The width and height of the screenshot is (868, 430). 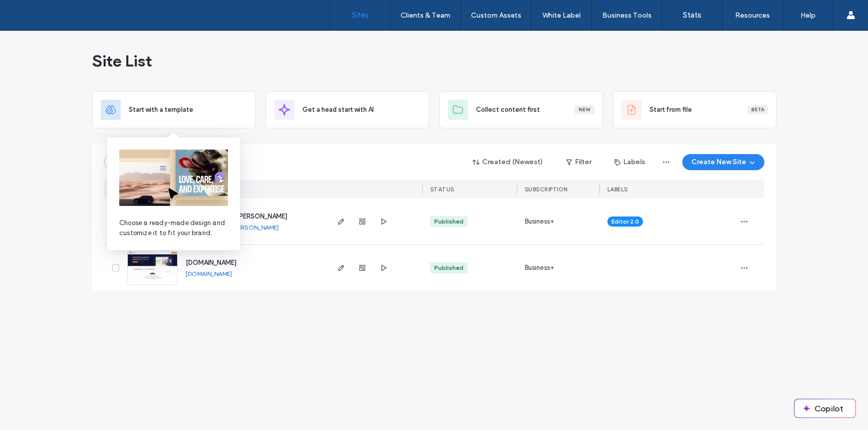 I want to click on span: Site List, so click(x=122, y=61).